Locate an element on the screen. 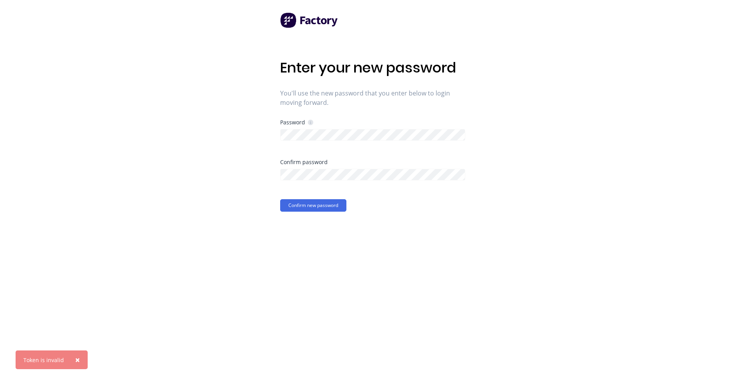  div: Confirm password is located at coordinates (372, 162).